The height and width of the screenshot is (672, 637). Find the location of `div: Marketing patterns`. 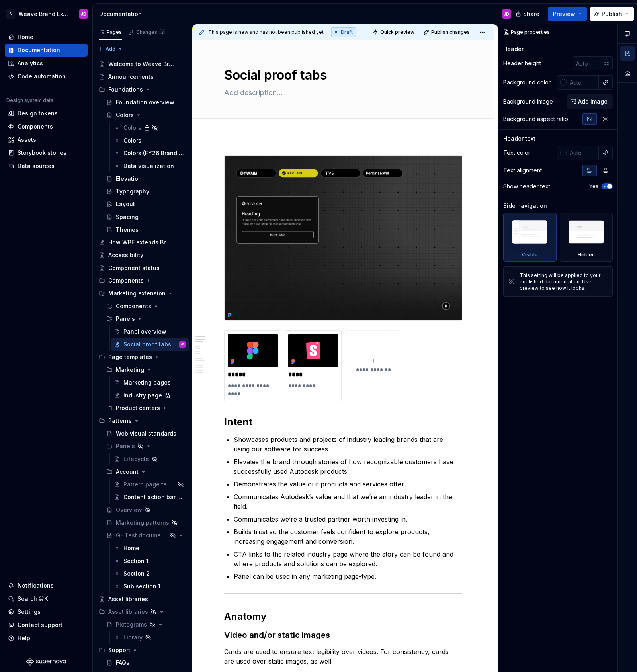

div: Marketing patterns is located at coordinates (142, 523).